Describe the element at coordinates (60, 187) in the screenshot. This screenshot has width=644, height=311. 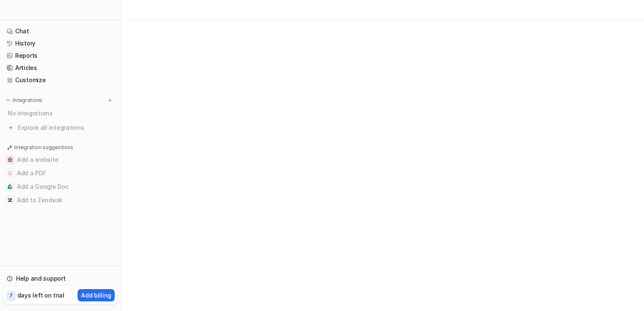
I see `button: Add a Google DocAdd a Google Doc` at that location.